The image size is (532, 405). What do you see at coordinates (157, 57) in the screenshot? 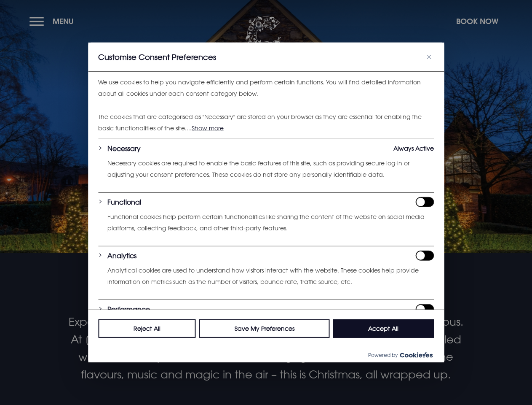
I see `span: Customise Consent Preferences` at bounding box center [157, 57].